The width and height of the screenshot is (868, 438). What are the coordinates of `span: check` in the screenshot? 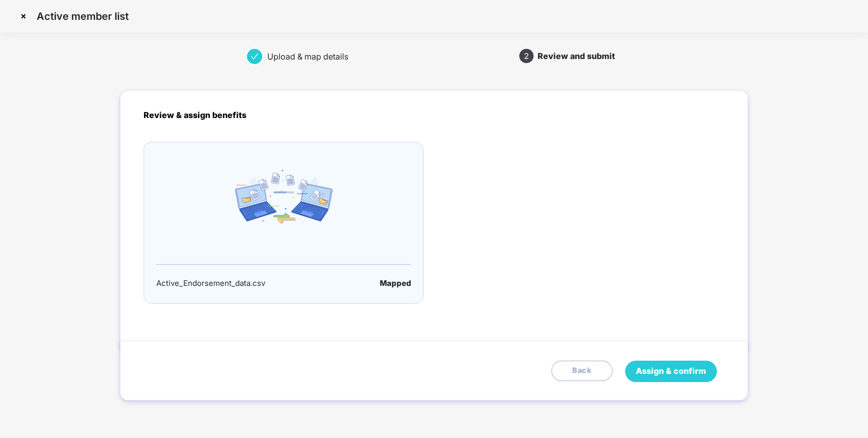 It's located at (254, 57).